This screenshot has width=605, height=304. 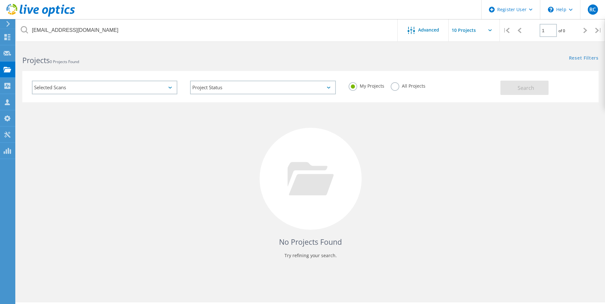 I want to click on label: All Projects, so click(x=408, y=85).